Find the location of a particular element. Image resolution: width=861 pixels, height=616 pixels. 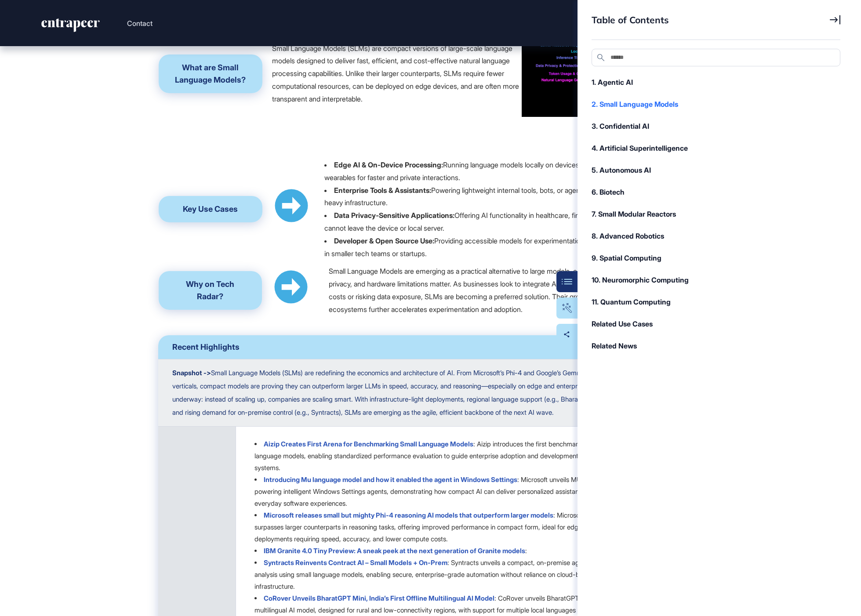

div: 9. Spatial Computing is located at coordinates (711, 258).